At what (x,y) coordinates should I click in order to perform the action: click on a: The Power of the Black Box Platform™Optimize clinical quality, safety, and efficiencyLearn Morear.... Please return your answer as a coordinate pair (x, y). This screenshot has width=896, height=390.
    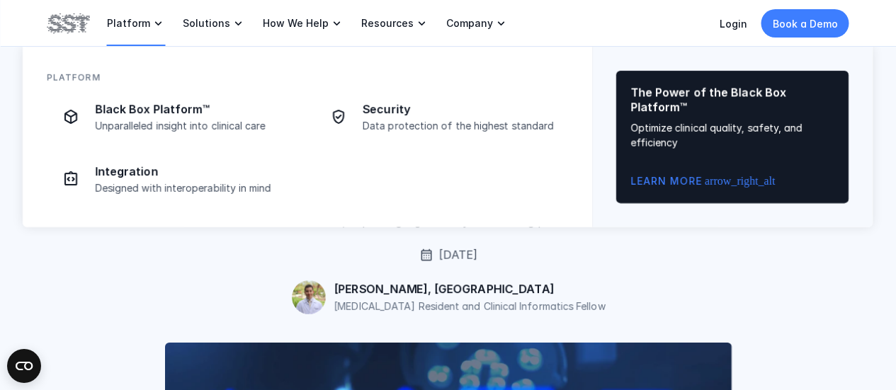
    Looking at the image, I should click on (732, 137).